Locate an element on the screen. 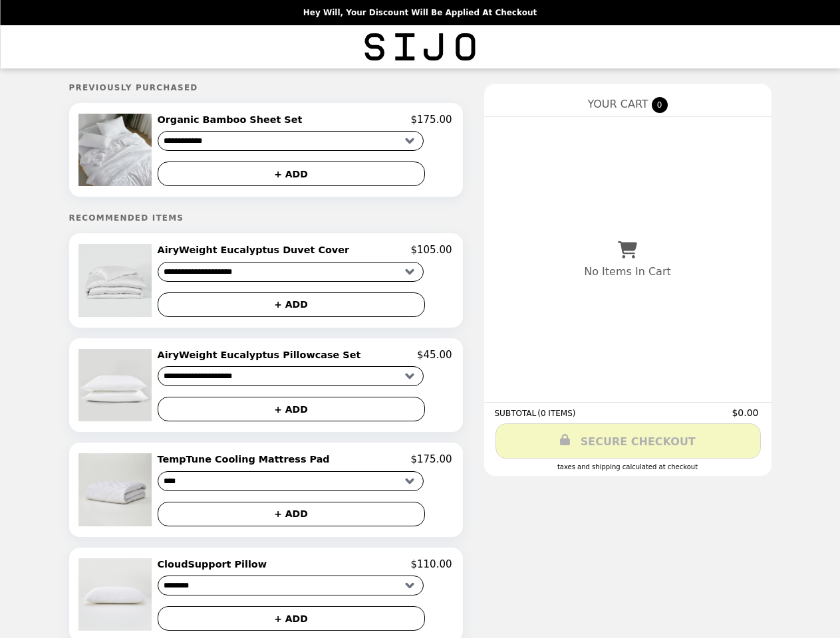 The height and width of the screenshot is (638, 840). h5: Recommended Items is located at coordinates (266, 218).